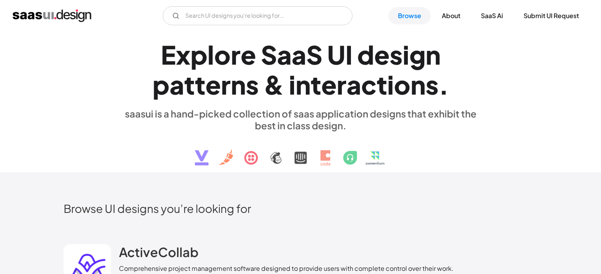 This screenshot has height=274, width=601. What do you see at coordinates (492, 16) in the screenshot?
I see `a: SaaS Ai` at bounding box center [492, 16].